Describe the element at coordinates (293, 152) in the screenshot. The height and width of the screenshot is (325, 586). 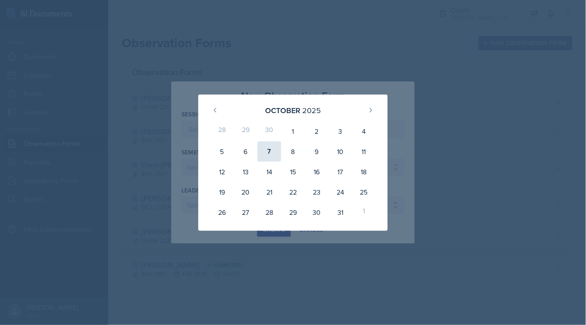
I see `div: 8` at that location.